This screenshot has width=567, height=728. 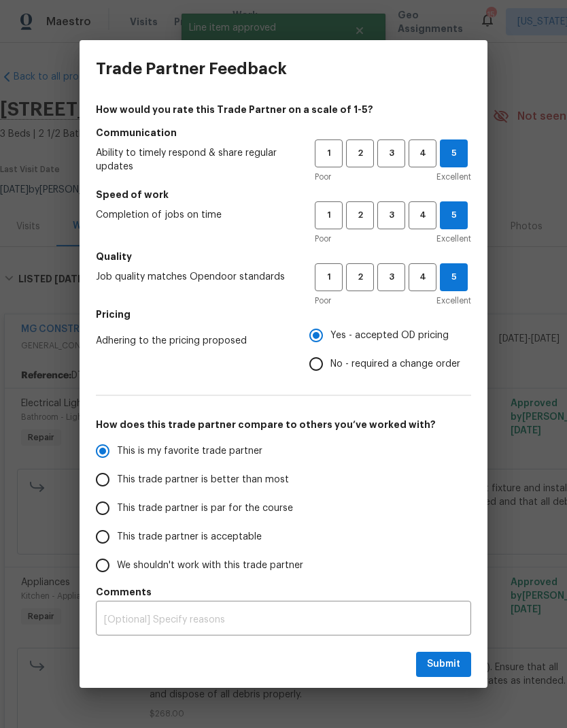 I want to click on span: This is my favorite trade partner, so click(x=190, y=451).